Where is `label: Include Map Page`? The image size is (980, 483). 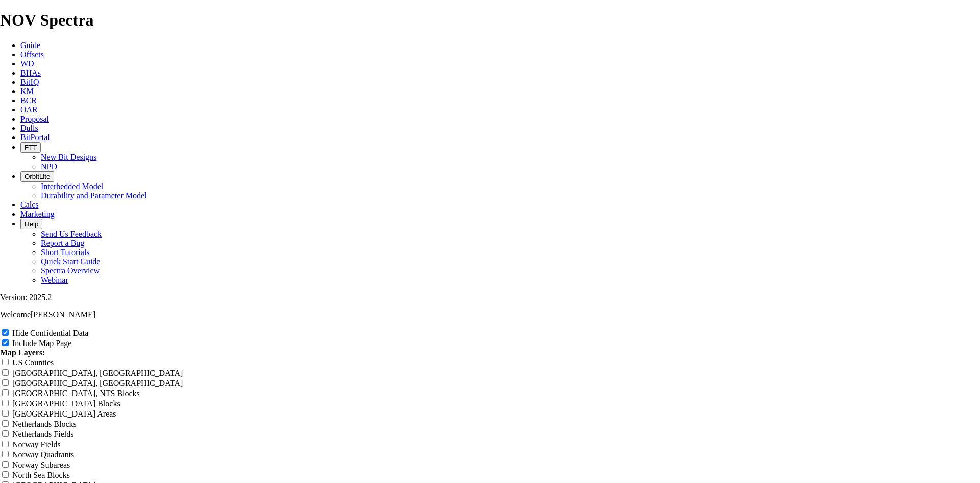
label: Include Map Page is located at coordinates (42, 343).